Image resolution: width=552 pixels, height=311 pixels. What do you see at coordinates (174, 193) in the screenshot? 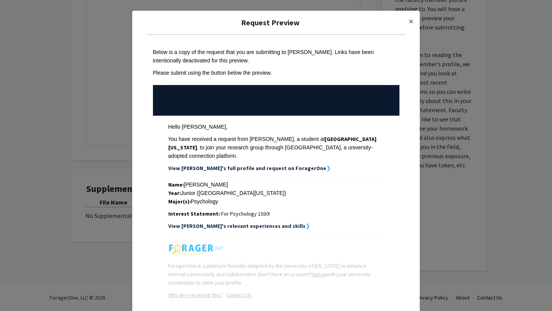
I see `strong: Year:` at bounding box center [174, 193].